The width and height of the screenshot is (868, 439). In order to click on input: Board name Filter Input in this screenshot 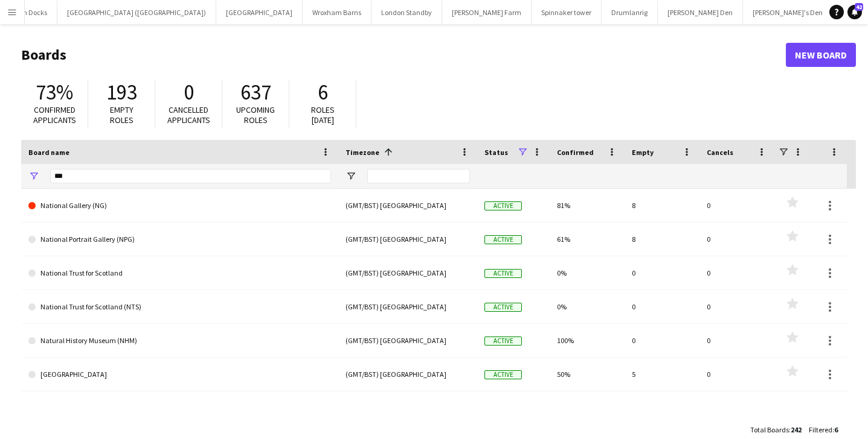, I will do `click(190, 176)`.